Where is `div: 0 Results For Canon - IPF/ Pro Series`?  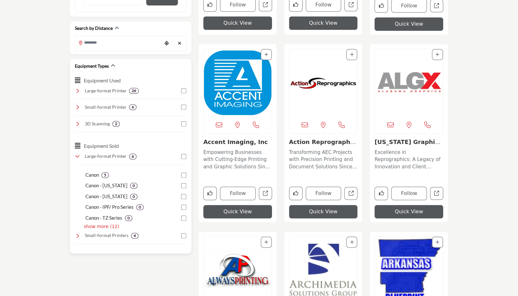 div: 0 Results For Canon - IPF/ Pro Series is located at coordinates (140, 207).